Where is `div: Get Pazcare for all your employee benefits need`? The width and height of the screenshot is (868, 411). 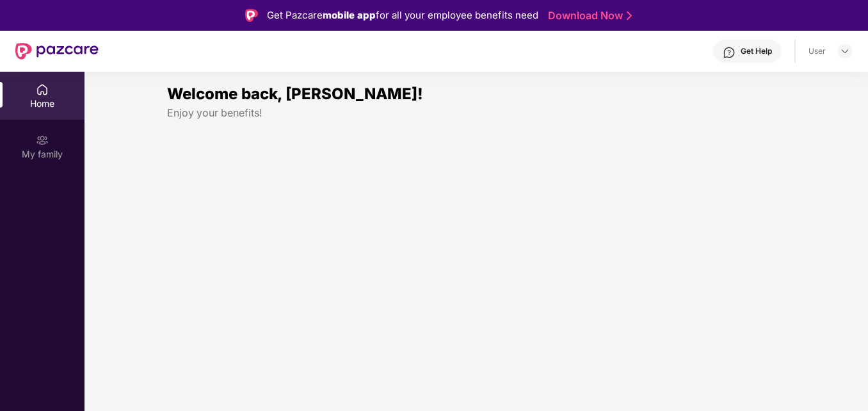 div: Get Pazcare for all your employee benefits need is located at coordinates (403, 16).